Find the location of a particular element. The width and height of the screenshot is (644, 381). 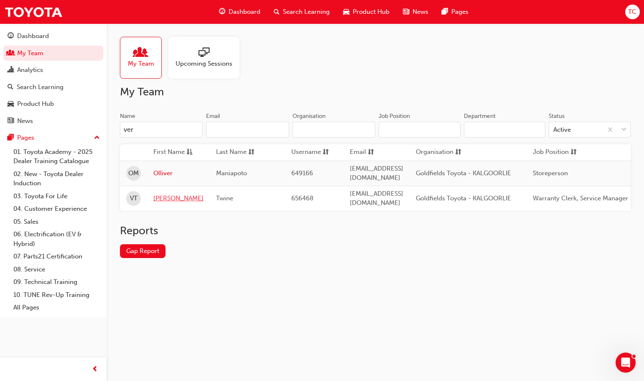

a: 03. Toyota For Life is located at coordinates (56, 196).